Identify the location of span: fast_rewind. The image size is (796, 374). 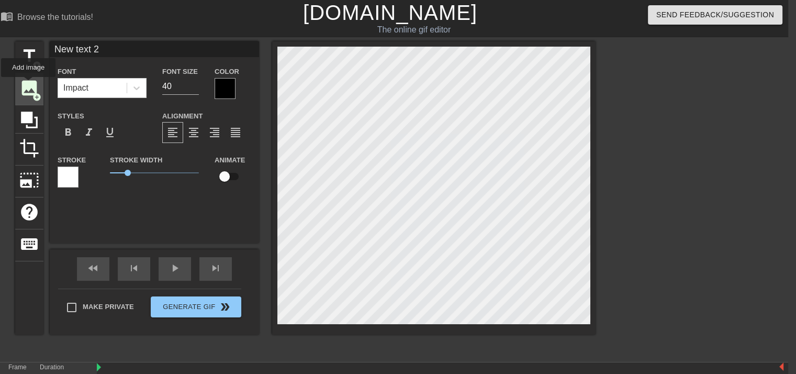
(93, 268).